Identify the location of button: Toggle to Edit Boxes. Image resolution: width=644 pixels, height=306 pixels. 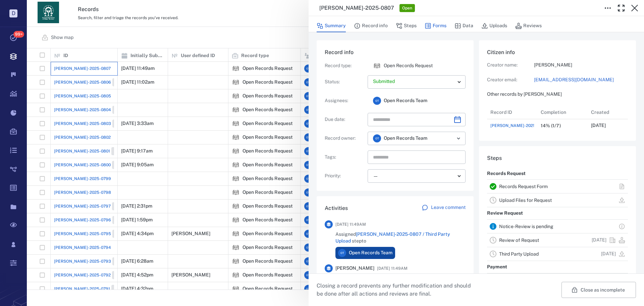
(608, 8).